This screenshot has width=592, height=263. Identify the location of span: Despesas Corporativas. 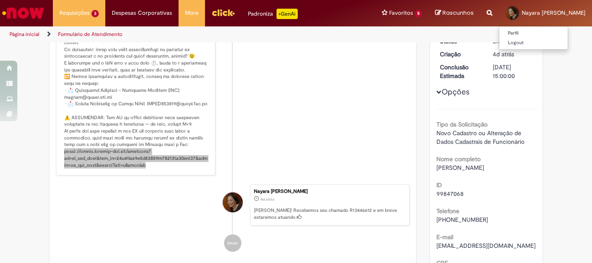
(142, 13).